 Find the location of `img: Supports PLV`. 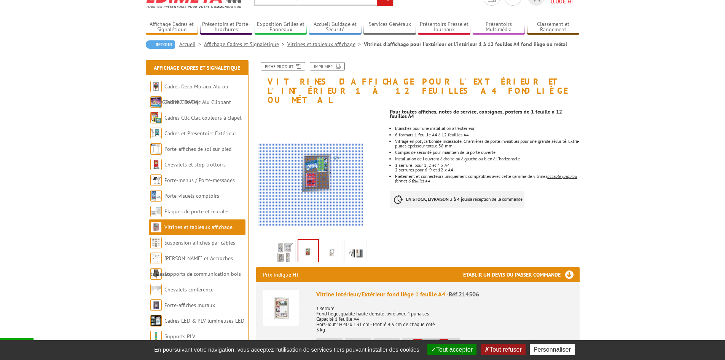

img: Supports PLV is located at coordinates (156, 336).